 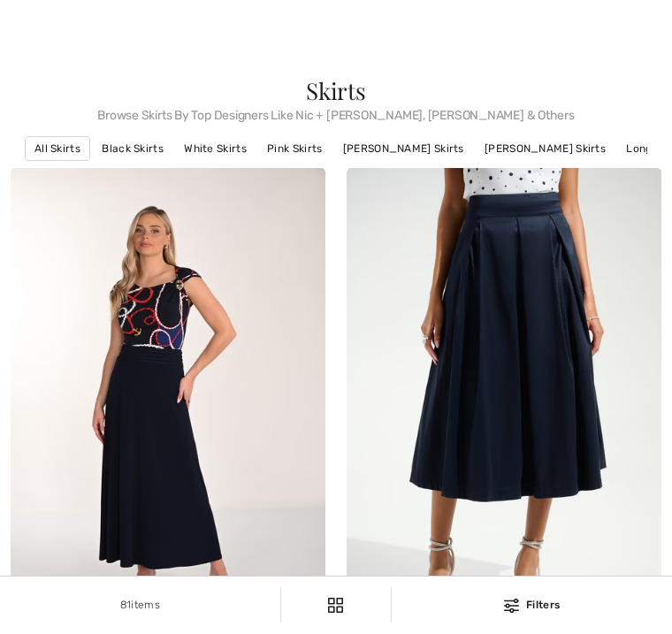 What do you see at coordinates (132, 148) in the screenshot?
I see `a: Black Skirts` at bounding box center [132, 148].